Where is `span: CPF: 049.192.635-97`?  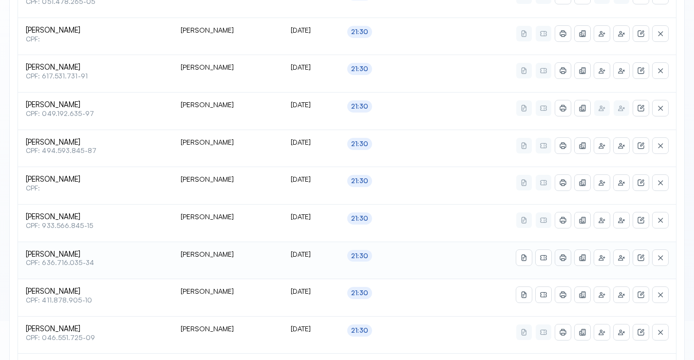 span: CPF: 049.192.635-97 is located at coordinates (95, 113).